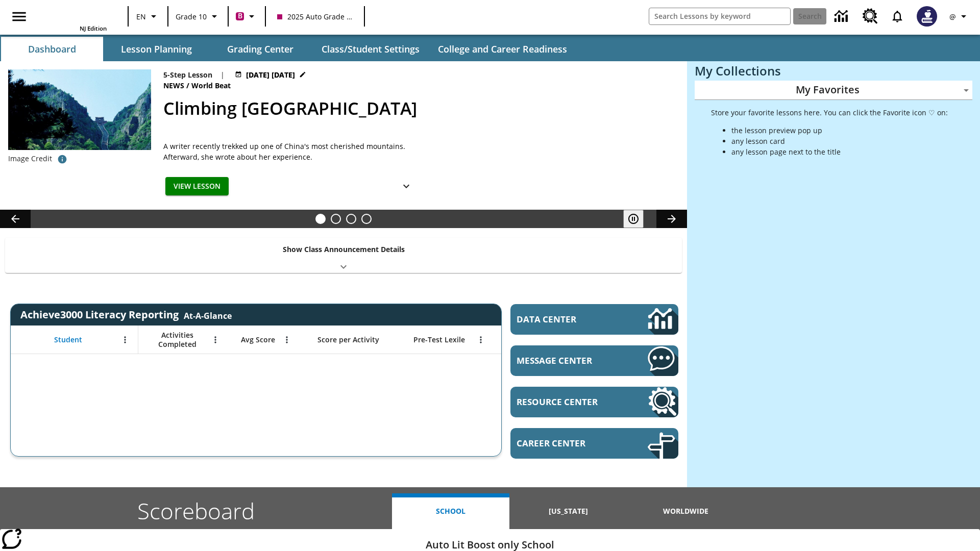  I want to click on button: Slide 1 Climbing Mount Tai, so click(321, 219).